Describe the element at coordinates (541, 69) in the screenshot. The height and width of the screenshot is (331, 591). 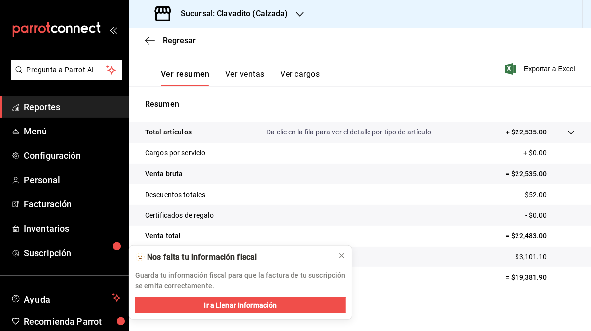
I see `button: Exportar a Excel` at that location.